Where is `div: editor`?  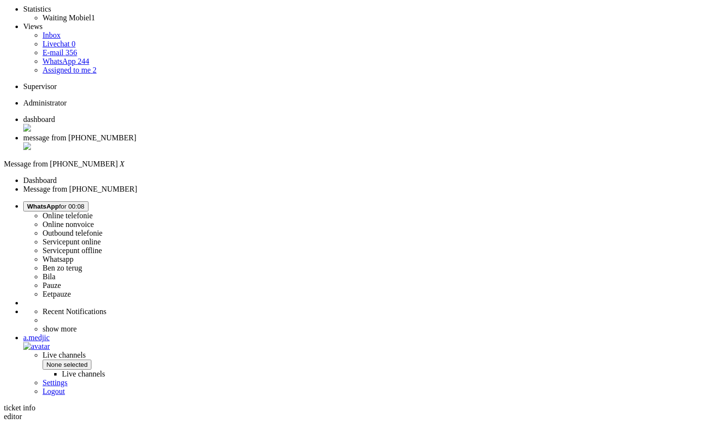 div: editor is located at coordinates (363, 416).